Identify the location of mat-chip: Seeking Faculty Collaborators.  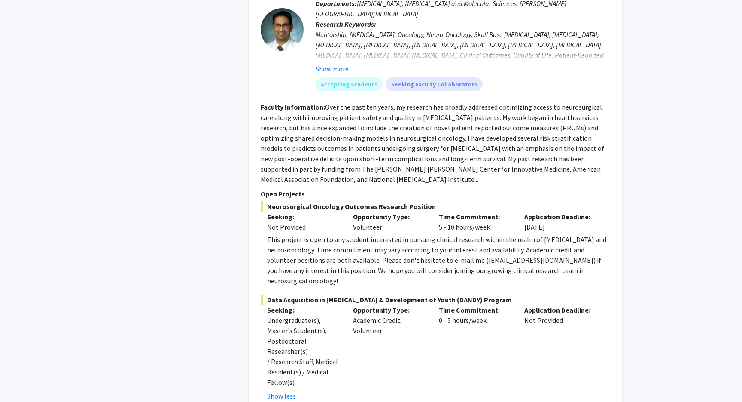
(434, 84).